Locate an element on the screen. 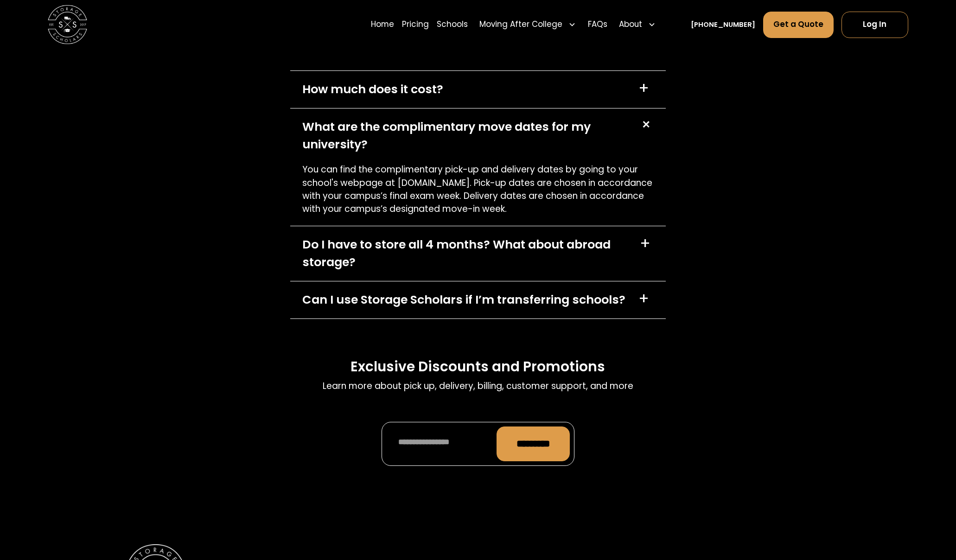  a: Home is located at coordinates (383, 24).